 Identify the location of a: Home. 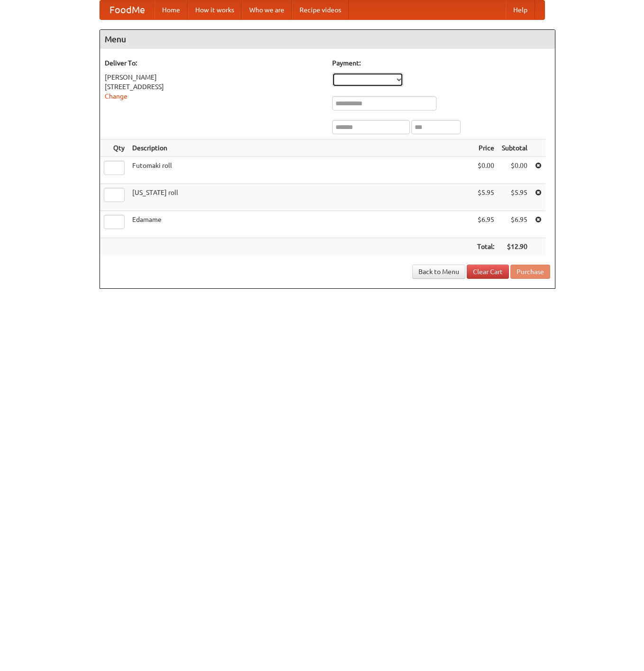
(171, 10).